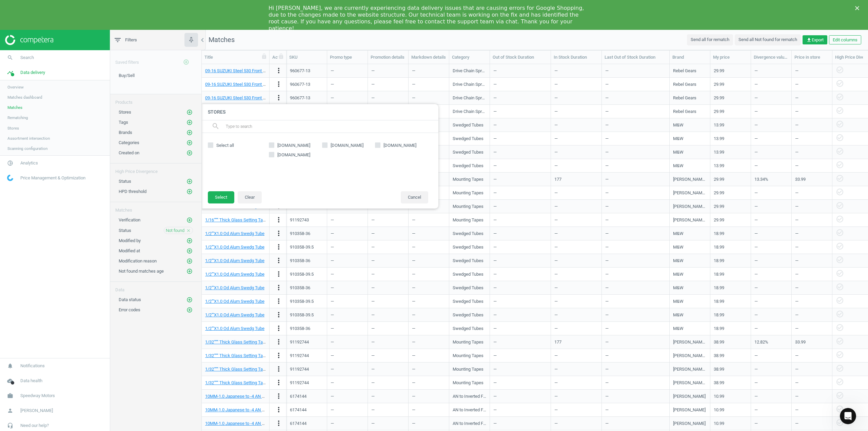 The height and width of the screenshot is (431, 868). What do you see at coordinates (27, 58) in the screenshot?
I see `span: Search` at bounding box center [27, 58].